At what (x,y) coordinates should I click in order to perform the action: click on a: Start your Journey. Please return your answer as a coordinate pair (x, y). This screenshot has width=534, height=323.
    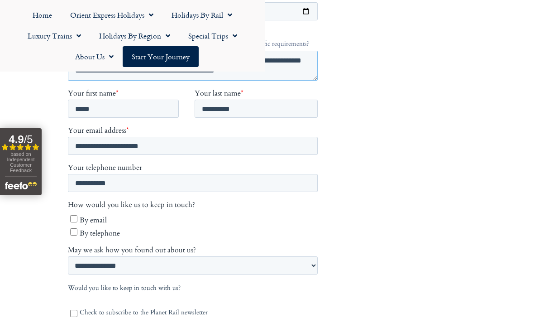
    Looking at the image, I should click on (161, 57).